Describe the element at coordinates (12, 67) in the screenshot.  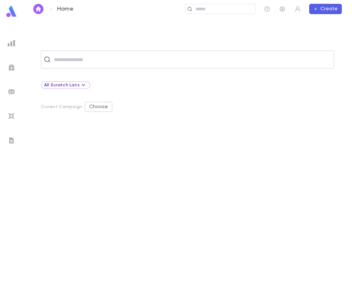
I see `img: campaigns_grey.99e729a5f7ee94e3726e6486bddda8f1.svg` at that location.